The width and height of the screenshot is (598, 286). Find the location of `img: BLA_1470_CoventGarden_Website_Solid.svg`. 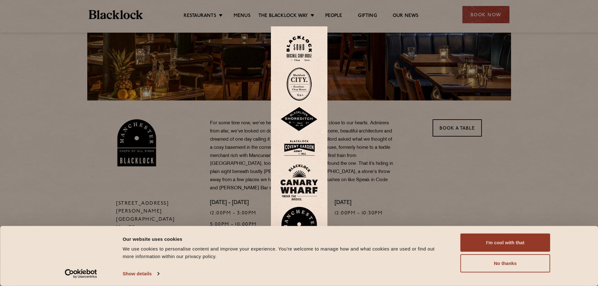

img: BLA_1470_CoventGarden_Website_Solid.svg is located at coordinates (299, 148).